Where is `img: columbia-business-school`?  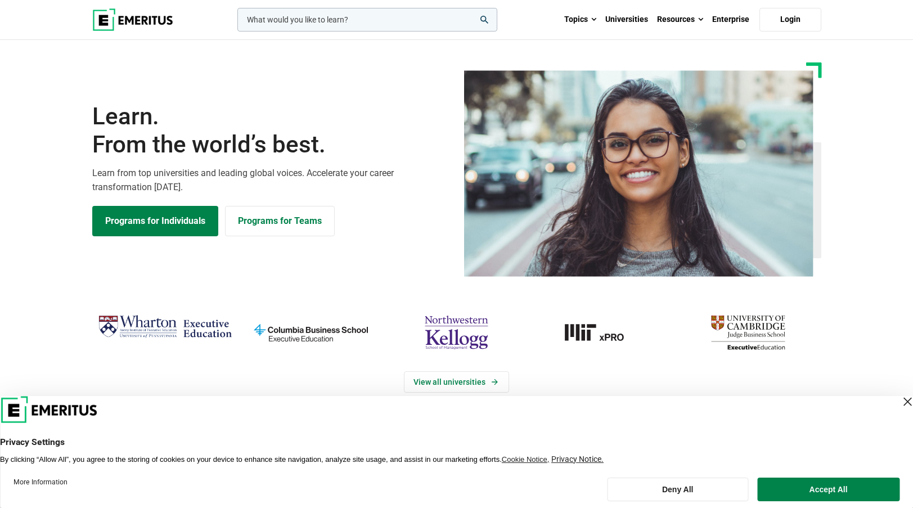 img: columbia-business-school is located at coordinates (311, 333).